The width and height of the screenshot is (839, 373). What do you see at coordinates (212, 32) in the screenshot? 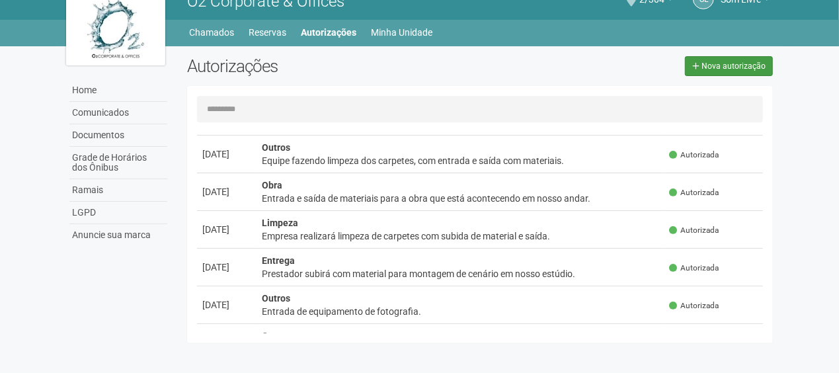
I see `a: Chamados` at bounding box center [212, 32].